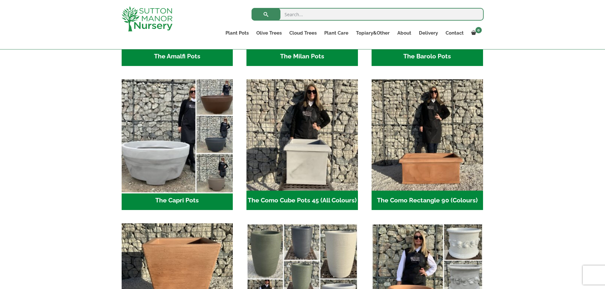 The width and height of the screenshot is (605, 289). What do you see at coordinates (302, 201) in the screenshot?
I see `h2: The Como Cube Pots 45 (All Colours)` at bounding box center [302, 201].